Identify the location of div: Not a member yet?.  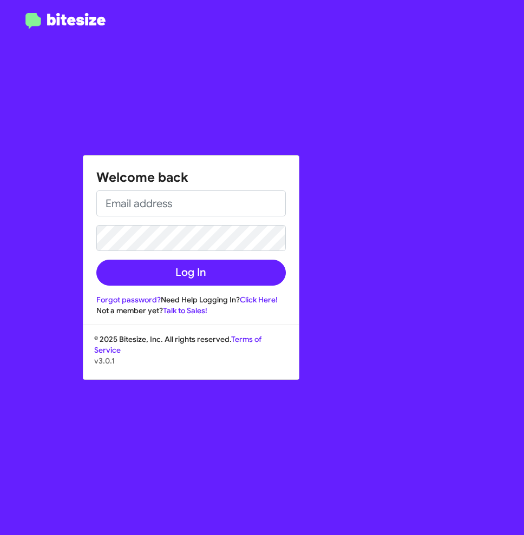
(191, 311).